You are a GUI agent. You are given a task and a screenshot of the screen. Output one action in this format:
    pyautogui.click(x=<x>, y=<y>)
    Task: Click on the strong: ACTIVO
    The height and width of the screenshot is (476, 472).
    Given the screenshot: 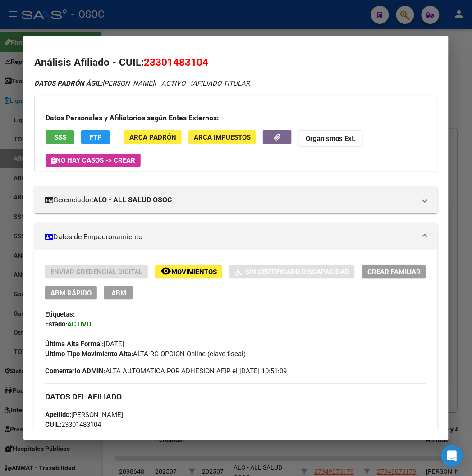 What is the action you would take?
    pyautogui.click(x=79, y=325)
    